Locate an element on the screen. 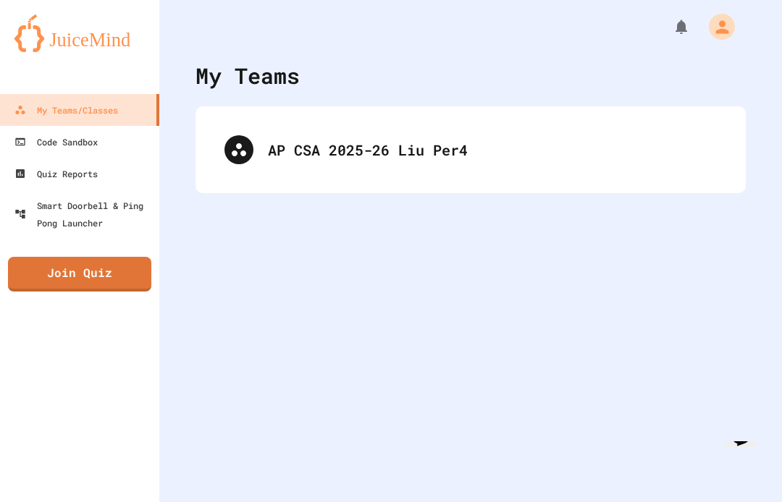 The width and height of the screenshot is (782, 502). div: Smart Doorbell & Ping Pong Launcher is located at coordinates (84, 214).